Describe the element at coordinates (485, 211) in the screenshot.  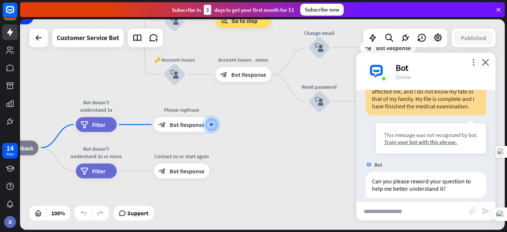
I see `i: send` at that location.